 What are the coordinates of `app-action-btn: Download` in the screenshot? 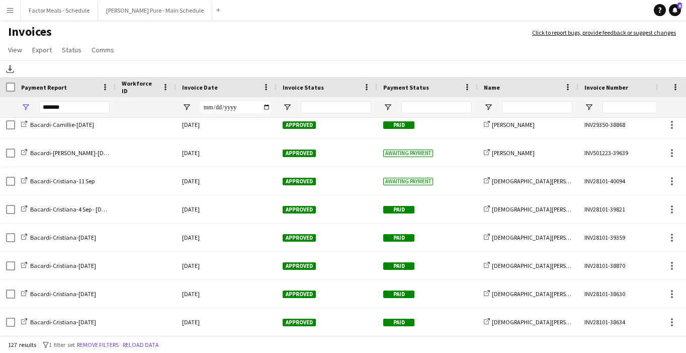 It's located at (10, 69).